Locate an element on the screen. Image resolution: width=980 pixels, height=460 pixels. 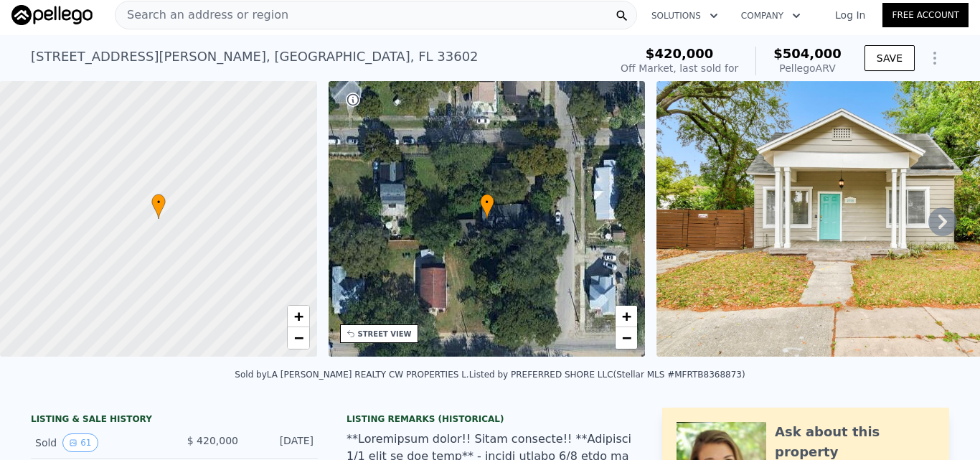
button: Solutions is located at coordinates (685, 16).